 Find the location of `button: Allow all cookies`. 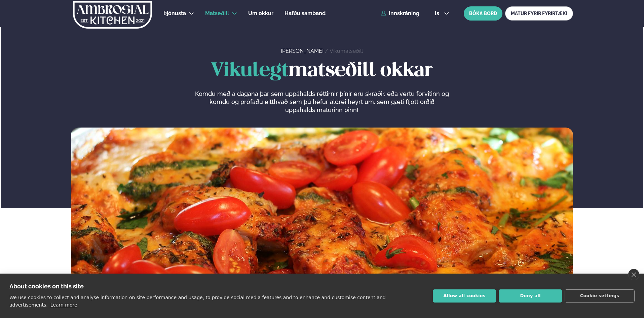

button: Allow all cookies is located at coordinates (464, 296).